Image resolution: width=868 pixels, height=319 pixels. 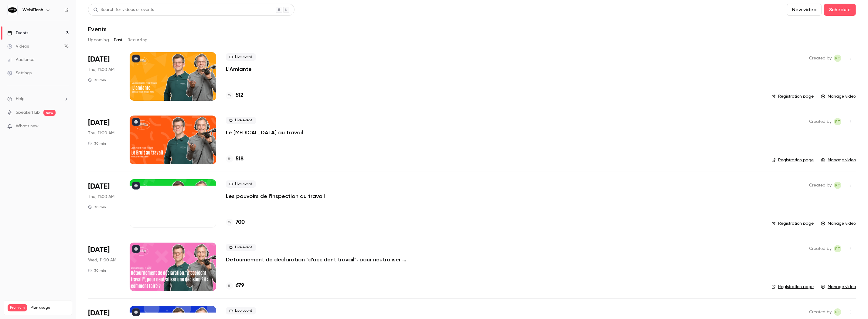 What do you see at coordinates (27, 113) in the screenshot?
I see `a: SpeakerHub` at bounding box center [27, 113].